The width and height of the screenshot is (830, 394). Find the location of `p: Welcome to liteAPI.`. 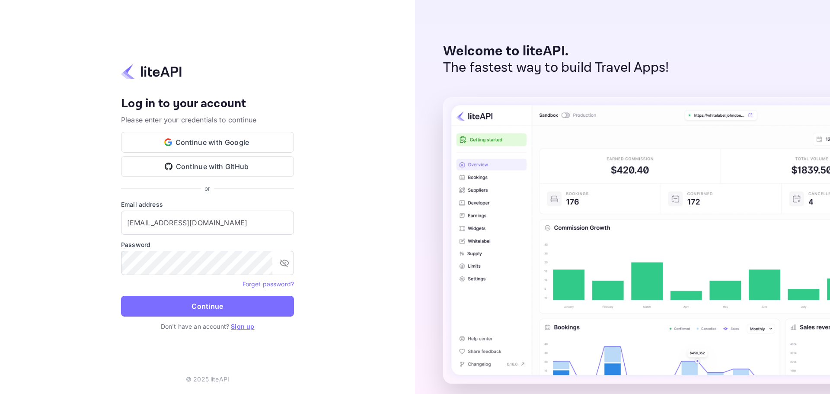

p: Welcome to liteAPI. is located at coordinates (556, 51).